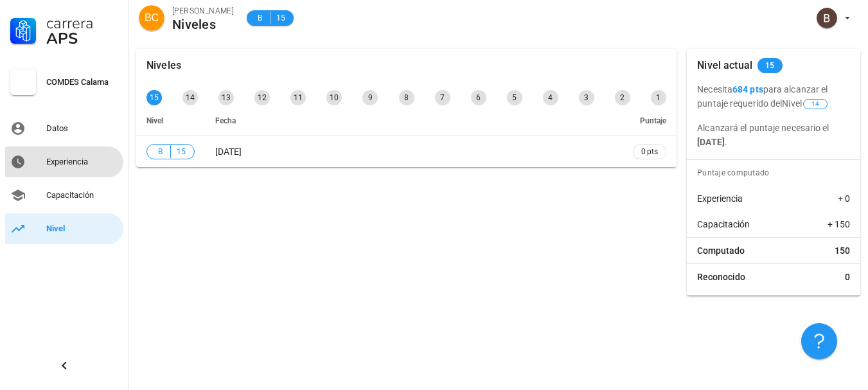 Image resolution: width=868 pixels, height=390 pixels. What do you see at coordinates (298, 98) in the screenshot?
I see `div: 11` at bounding box center [298, 98].